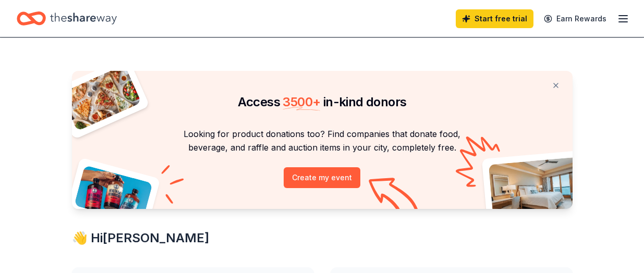 The height and width of the screenshot is (273, 644). I want to click on img: Pizza, so click(101, 98).